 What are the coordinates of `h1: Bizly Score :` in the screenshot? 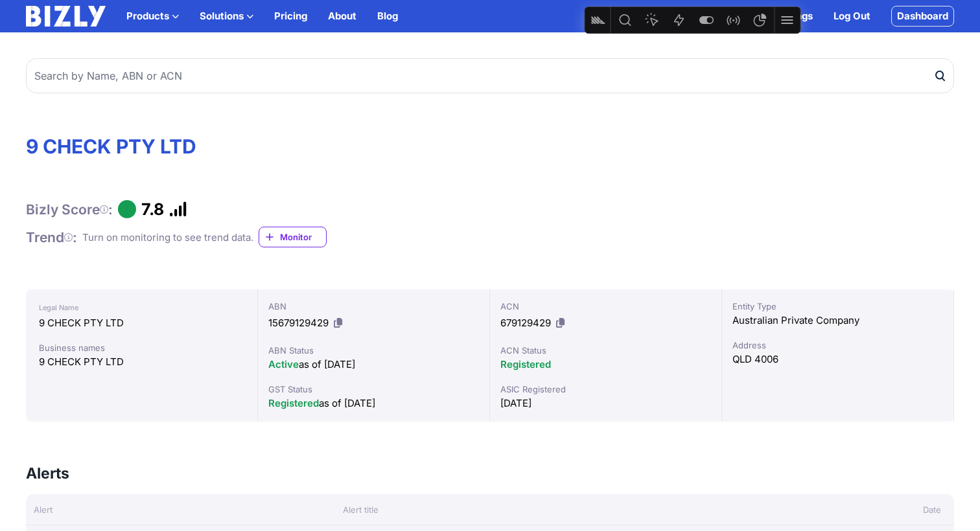 It's located at (70, 209).